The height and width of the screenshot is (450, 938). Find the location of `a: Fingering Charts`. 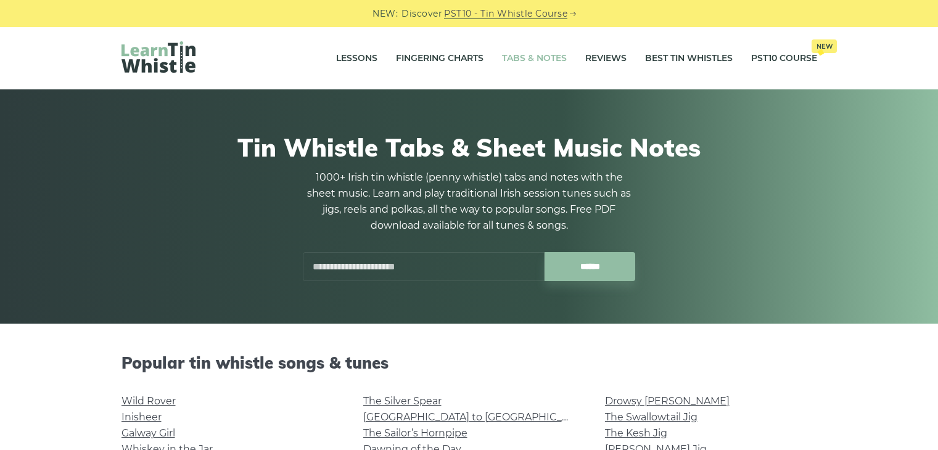

a: Fingering Charts is located at coordinates (440, 59).